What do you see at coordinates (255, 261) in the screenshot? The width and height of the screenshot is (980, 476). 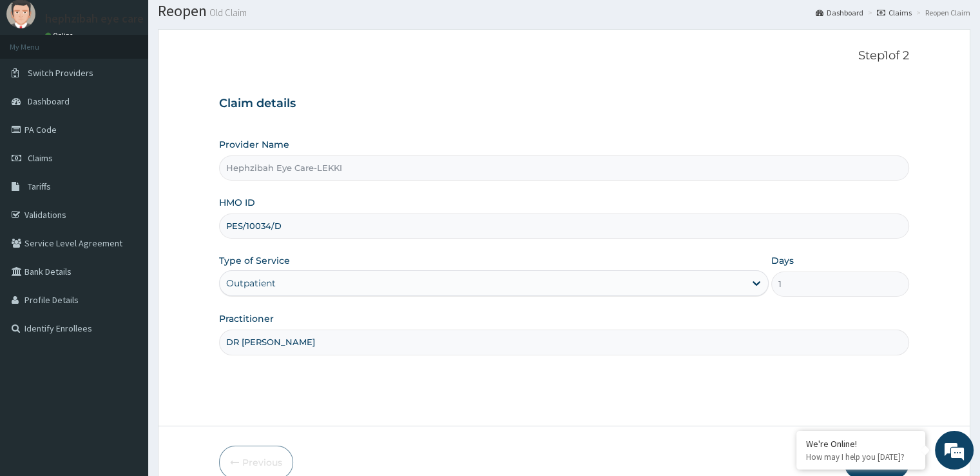 I see `label: Type of Service` at bounding box center [255, 261].